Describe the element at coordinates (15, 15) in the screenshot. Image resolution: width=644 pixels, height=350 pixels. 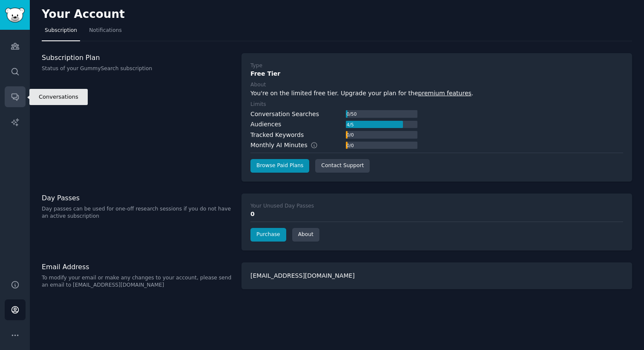
I see `img: GummySearch logo` at that location.